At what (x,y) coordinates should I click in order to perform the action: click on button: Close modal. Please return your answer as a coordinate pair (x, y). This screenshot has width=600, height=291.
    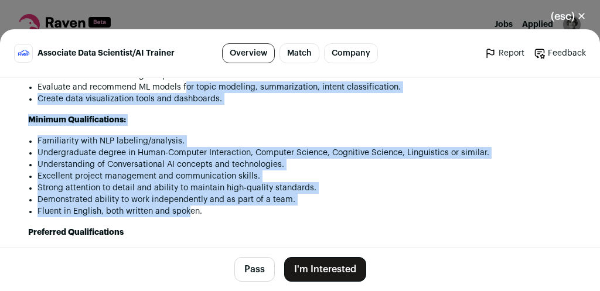
    Looking at the image, I should click on (568, 16).